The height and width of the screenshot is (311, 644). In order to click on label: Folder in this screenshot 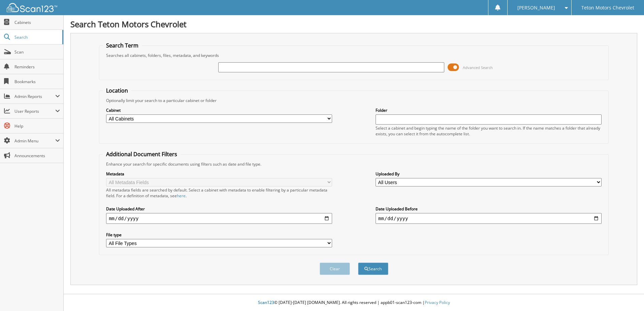, I will do `click(488, 110)`.